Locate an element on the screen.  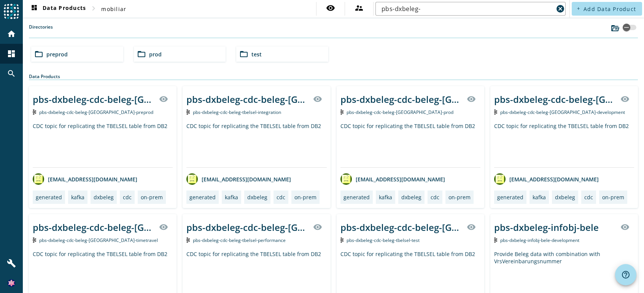
span: Kafka Topic: pbs-dxbeleg-cdc-beleg-tbelsel-timetravel is located at coordinates (98, 240).